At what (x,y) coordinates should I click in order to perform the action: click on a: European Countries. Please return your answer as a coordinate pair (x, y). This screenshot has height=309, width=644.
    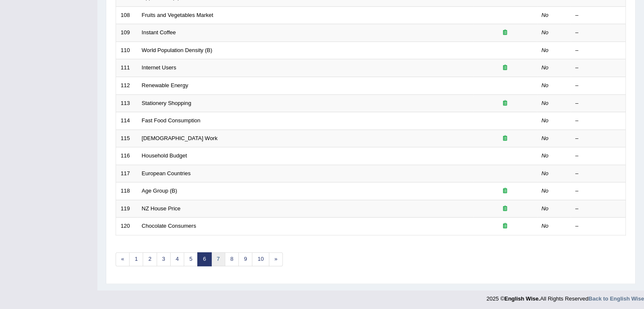
    Looking at the image, I should click on (166, 173).